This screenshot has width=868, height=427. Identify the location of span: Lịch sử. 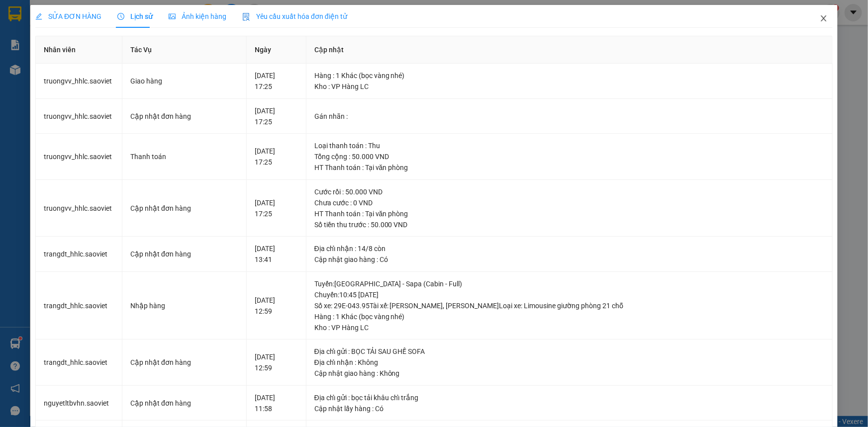
(135, 17).